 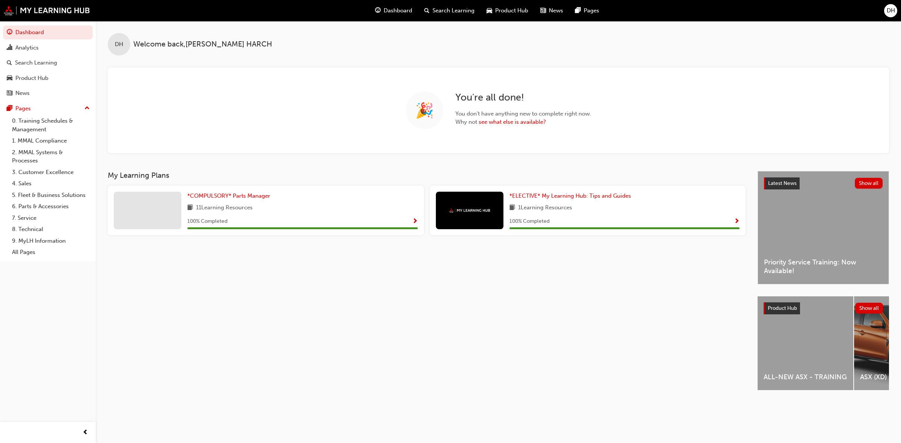 What do you see at coordinates (449, 11) in the screenshot?
I see `a: search-iconSearch Learning` at bounding box center [449, 11].